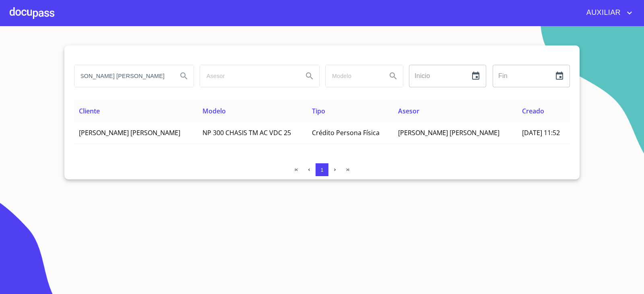 The height and width of the screenshot is (294, 644). Describe the element at coordinates (319, 111) in the screenshot. I see `span: Tipo` at that location.